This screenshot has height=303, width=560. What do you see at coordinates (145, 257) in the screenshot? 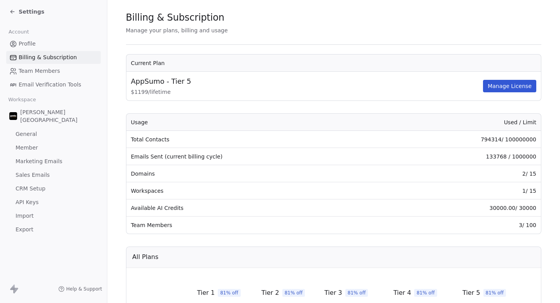
I see `span: All Plans` at bounding box center [145, 257].